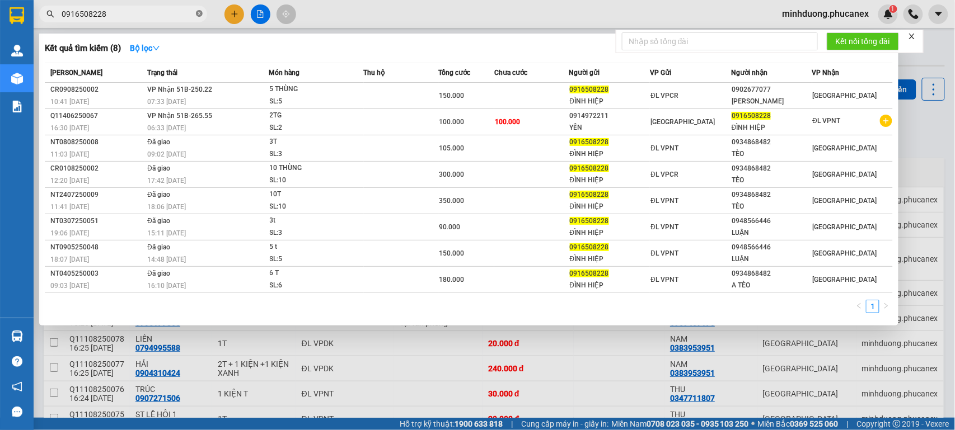  I want to click on span: VP Nhận, so click(826, 73).